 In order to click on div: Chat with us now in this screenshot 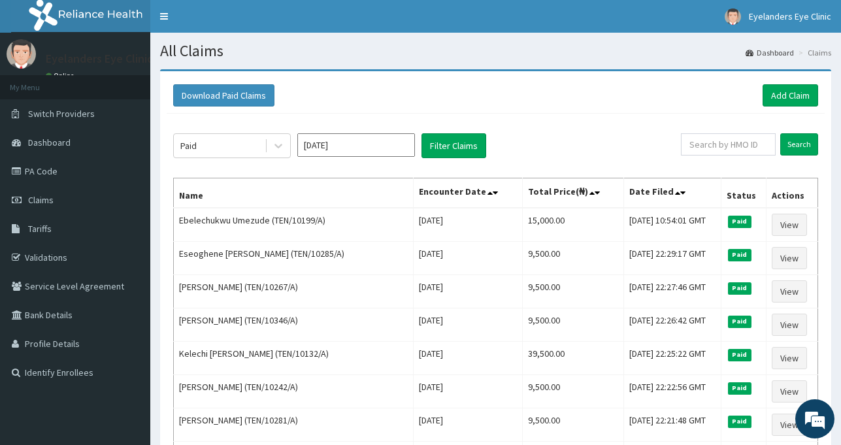, I will do `click(144, 82)`.